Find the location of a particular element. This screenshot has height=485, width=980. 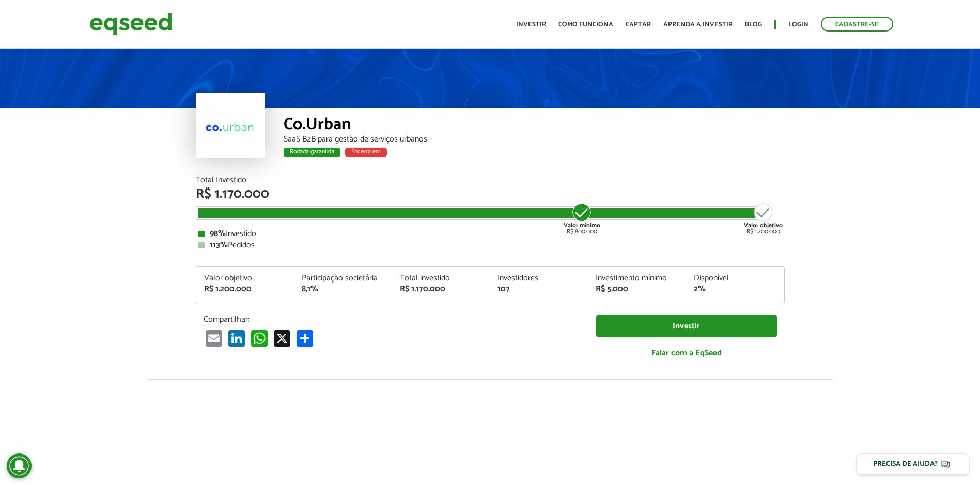

div: Participação societária is located at coordinates (343, 278).